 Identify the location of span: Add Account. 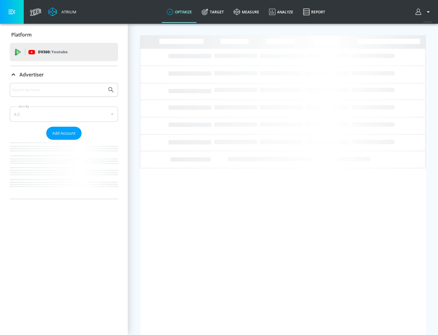
(64, 133).